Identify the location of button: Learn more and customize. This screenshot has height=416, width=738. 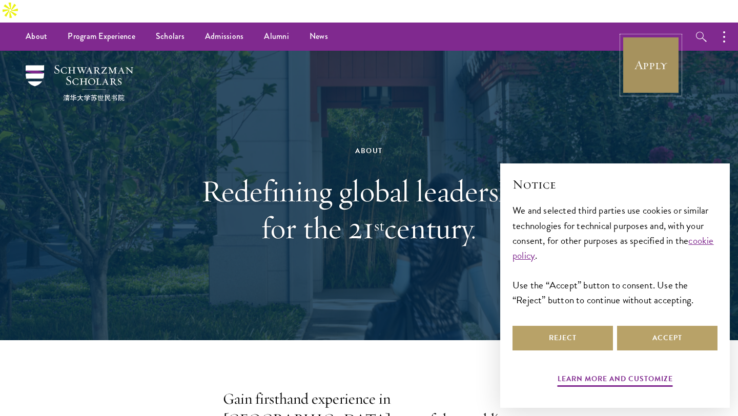
(615, 380).